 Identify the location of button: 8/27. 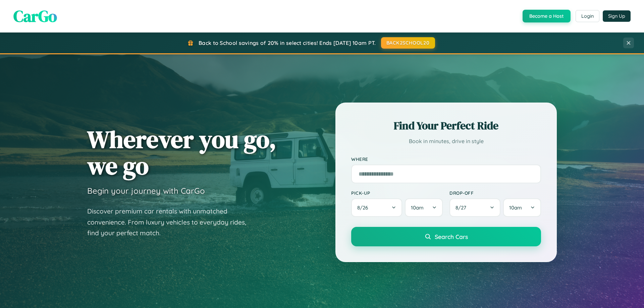
(475, 207).